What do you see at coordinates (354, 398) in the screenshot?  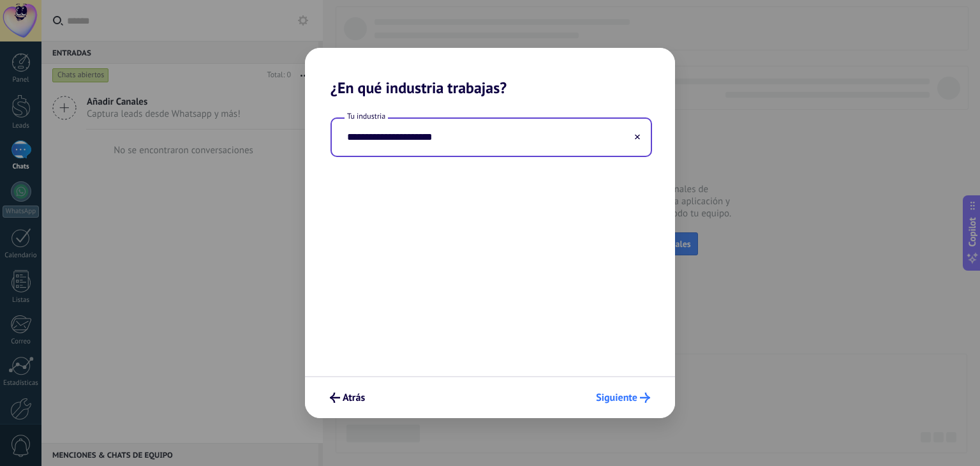 I see `span: Atrás` at bounding box center [354, 398].